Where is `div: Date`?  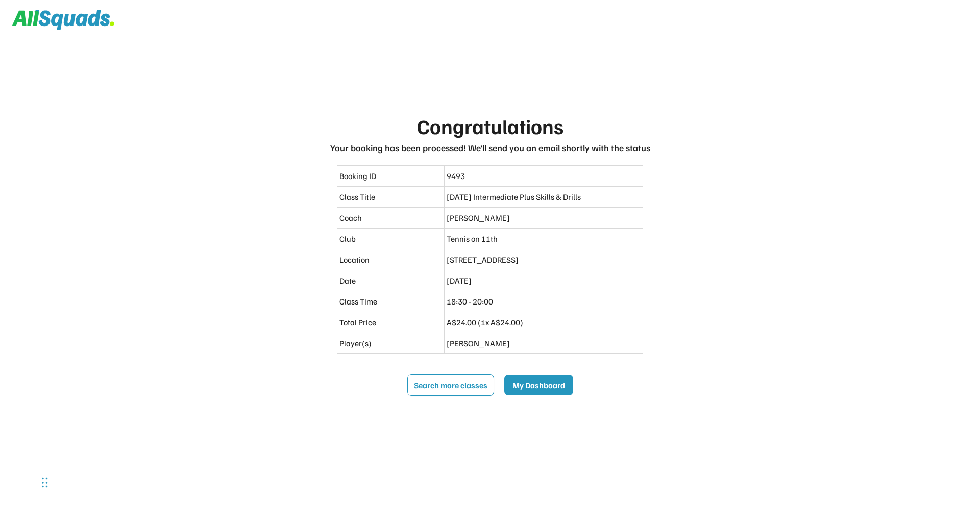 div: Date is located at coordinates (391, 280).